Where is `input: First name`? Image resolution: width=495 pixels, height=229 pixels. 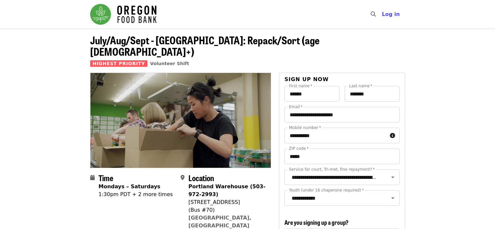 input: First name is located at coordinates (312, 94).